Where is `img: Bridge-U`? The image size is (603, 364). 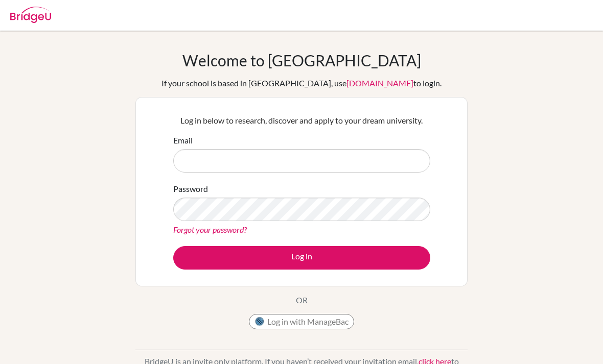
img: Bridge-U is located at coordinates (31, 15).